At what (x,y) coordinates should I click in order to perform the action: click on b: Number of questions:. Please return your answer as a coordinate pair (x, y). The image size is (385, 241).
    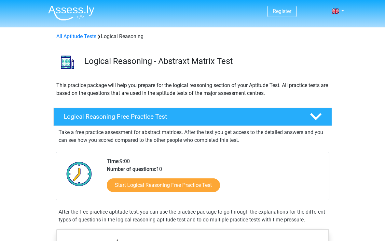
    Looking at the image, I should click on (132, 169).